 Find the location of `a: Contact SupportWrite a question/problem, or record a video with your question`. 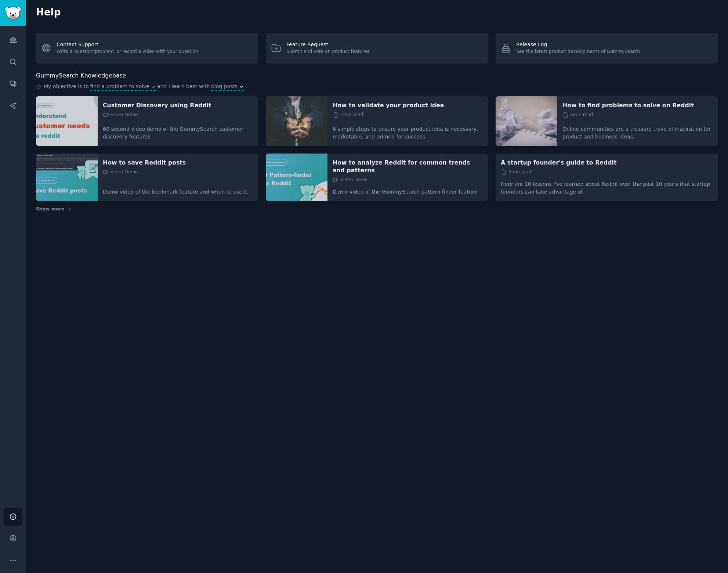

a: Contact SupportWrite a question/problem, or record a video with your question is located at coordinates (147, 48).